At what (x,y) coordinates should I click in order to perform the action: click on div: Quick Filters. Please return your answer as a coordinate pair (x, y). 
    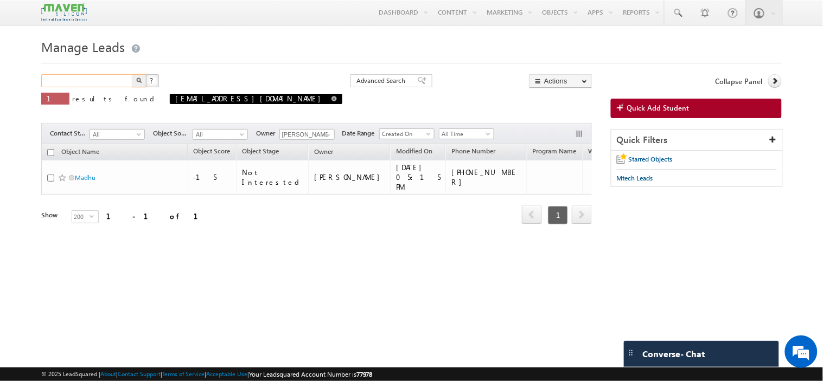
    Looking at the image, I should click on (697, 140).